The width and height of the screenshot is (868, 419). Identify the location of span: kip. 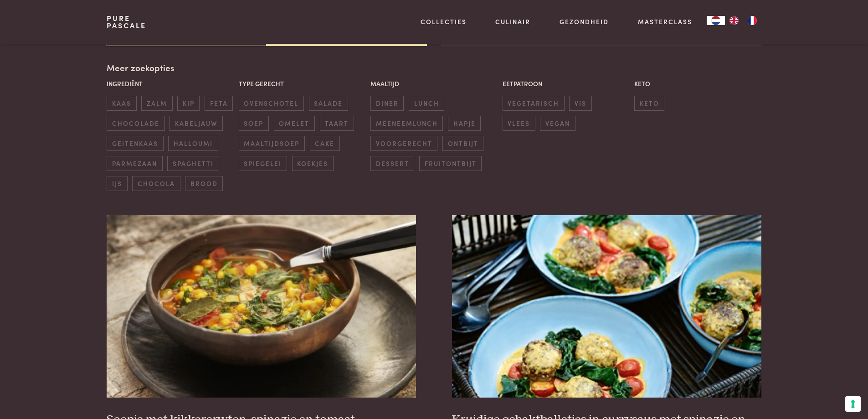
(188, 103).